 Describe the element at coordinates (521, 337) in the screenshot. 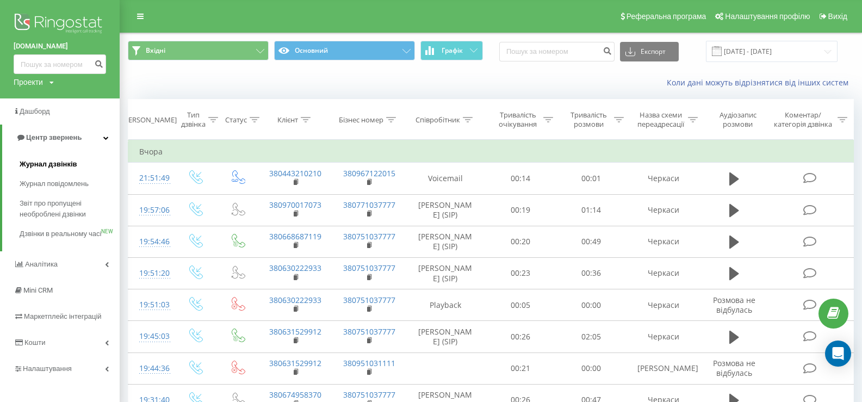

I see `td: 00:26` at that location.